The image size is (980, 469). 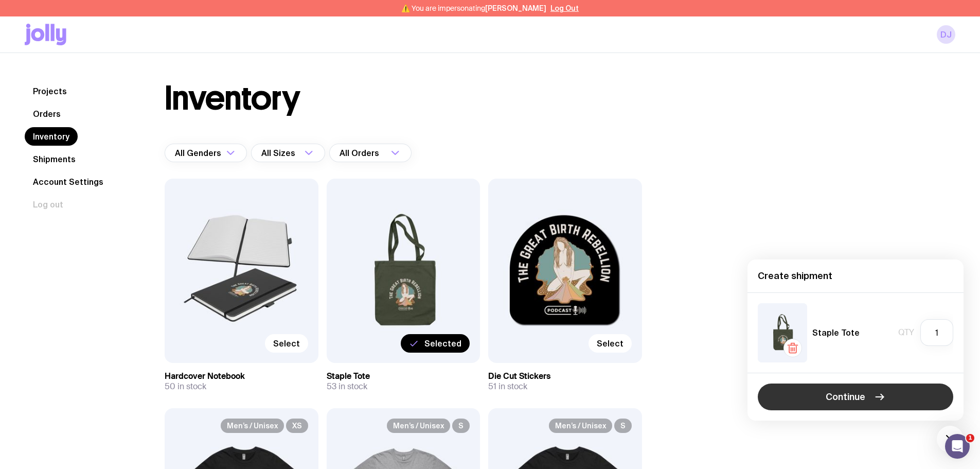 What do you see at coordinates (54, 159) in the screenshot?
I see `a: Shipments` at bounding box center [54, 159].